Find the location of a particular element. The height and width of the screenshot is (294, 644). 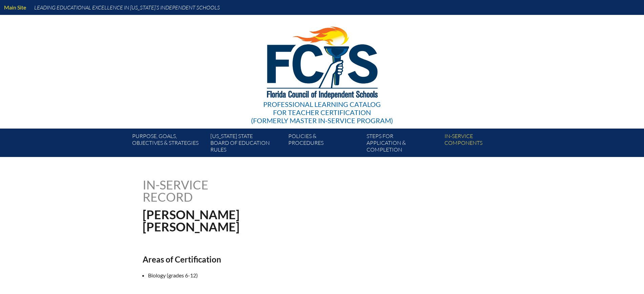

a: In-servicecomponents is located at coordinates (481, 144).